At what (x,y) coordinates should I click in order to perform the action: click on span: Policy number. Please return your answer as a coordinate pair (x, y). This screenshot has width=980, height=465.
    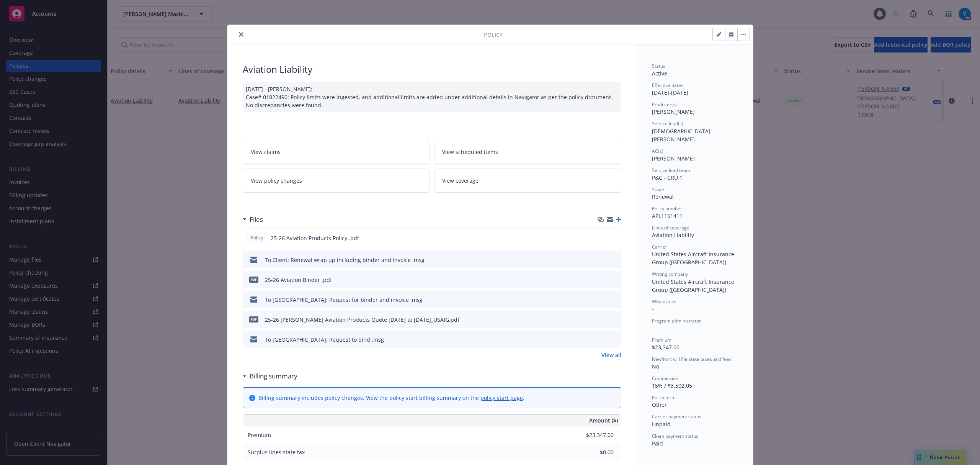
    Looking at the image, I should click on (667, 208).